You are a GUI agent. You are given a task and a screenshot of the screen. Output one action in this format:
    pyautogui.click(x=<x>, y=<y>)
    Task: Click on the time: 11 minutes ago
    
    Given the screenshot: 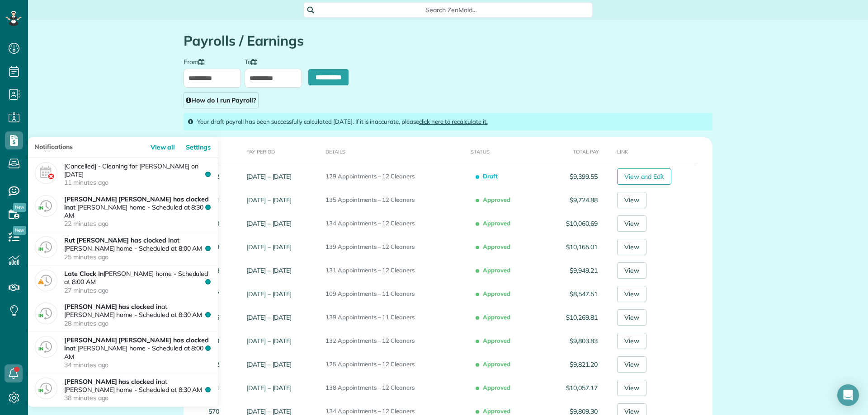 What is the action you would take?
    pyautogui.click(x=137, y=182)
    